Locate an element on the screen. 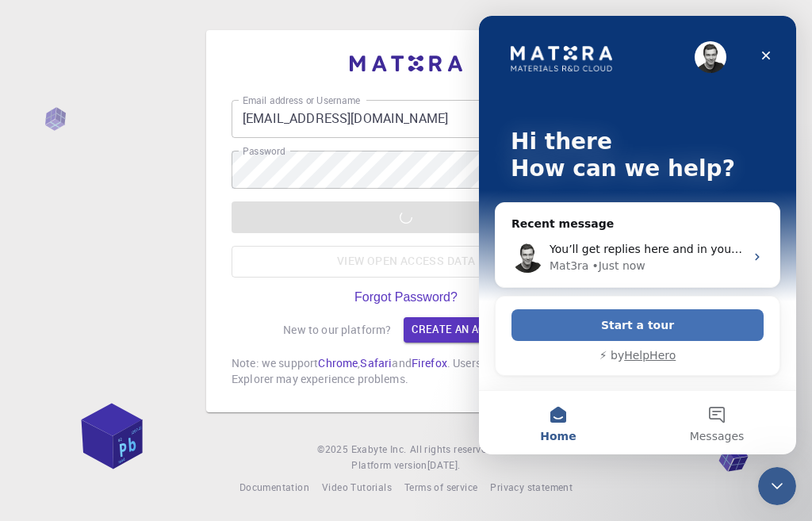  a: Forgot Password? is located at coordinates (406, 297).